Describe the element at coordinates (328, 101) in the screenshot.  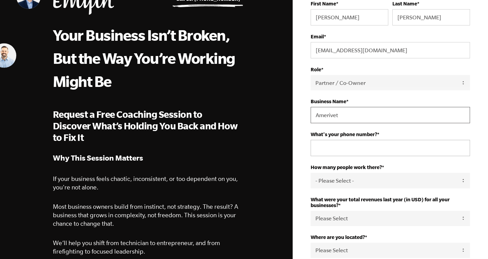
I see `strong: Business Name` at that location.